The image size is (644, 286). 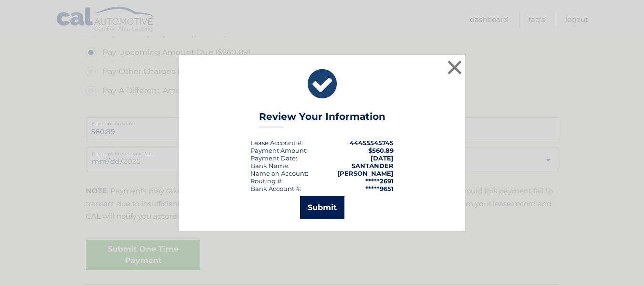 What do you see at coordinates (322, 119) in the screenshot?
I see `h3: Review Your Information` at bounding box center [322, 119].